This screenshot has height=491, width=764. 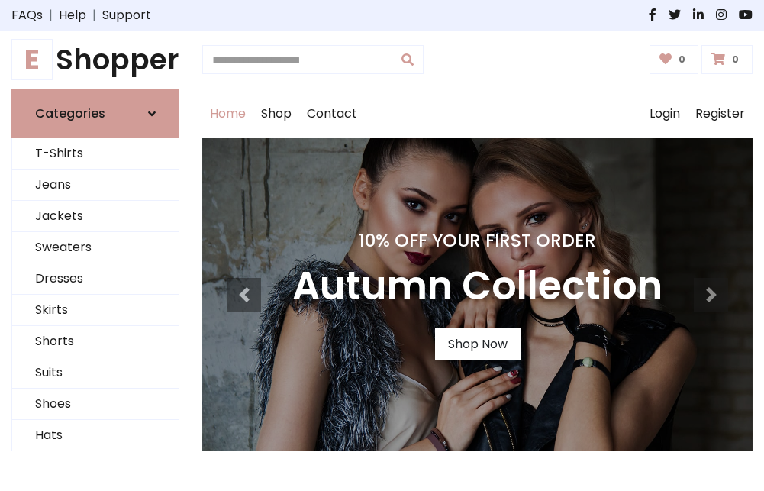 What do you see at coordinates (478, 344) in the screenshot?
I see `a: Shop Now` at bounding box center [478, 344].